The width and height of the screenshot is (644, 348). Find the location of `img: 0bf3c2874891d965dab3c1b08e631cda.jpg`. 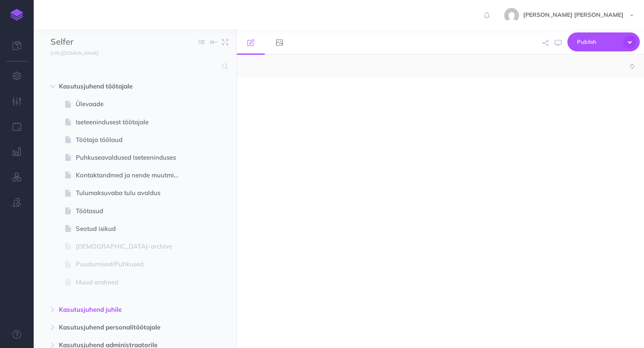

img: 0bf3c2874891d965dab3c1b08e631cda.jpg is located at coordinates (512, 15).